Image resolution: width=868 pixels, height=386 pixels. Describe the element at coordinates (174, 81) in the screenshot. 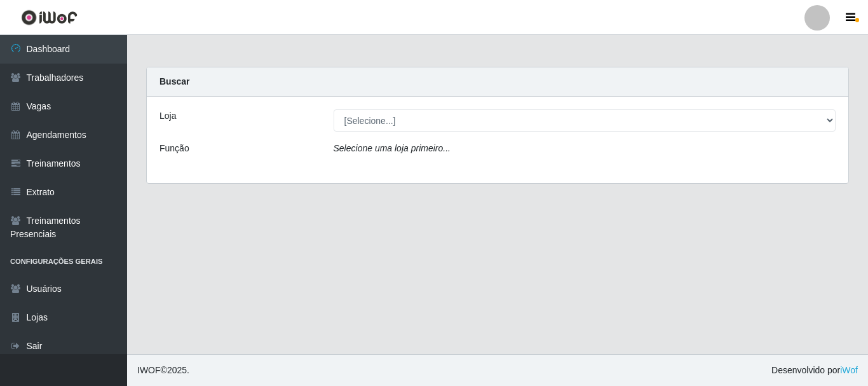

I see `strong: Buscar` at that location.